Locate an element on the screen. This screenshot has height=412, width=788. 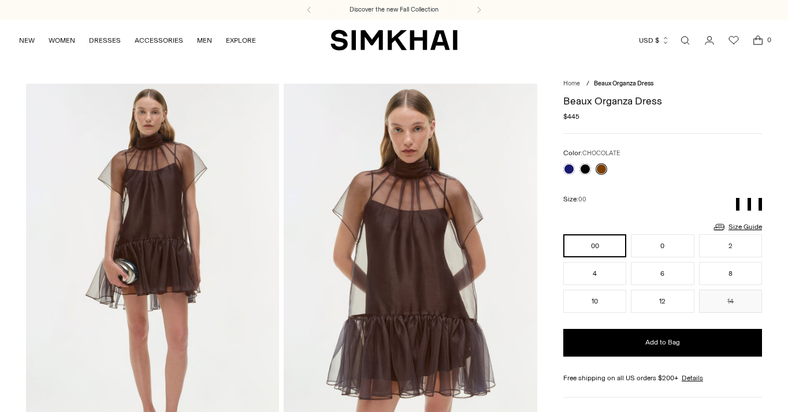
h3: Discover the new Fall Collection is located at coordinates (394, 10).